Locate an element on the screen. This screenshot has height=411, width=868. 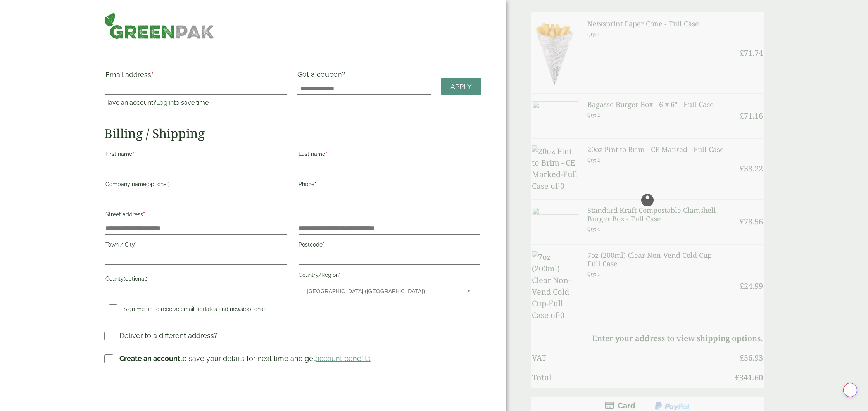
img: GreenPak Supplies is located at coordinates (159, 25).